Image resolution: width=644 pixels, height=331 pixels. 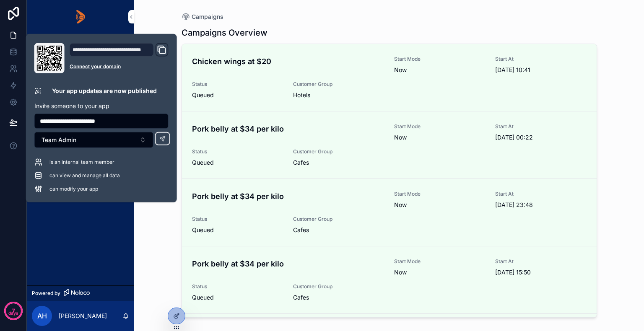 I want to click on p: Your app updates are now published, so click(x=105, y=91).